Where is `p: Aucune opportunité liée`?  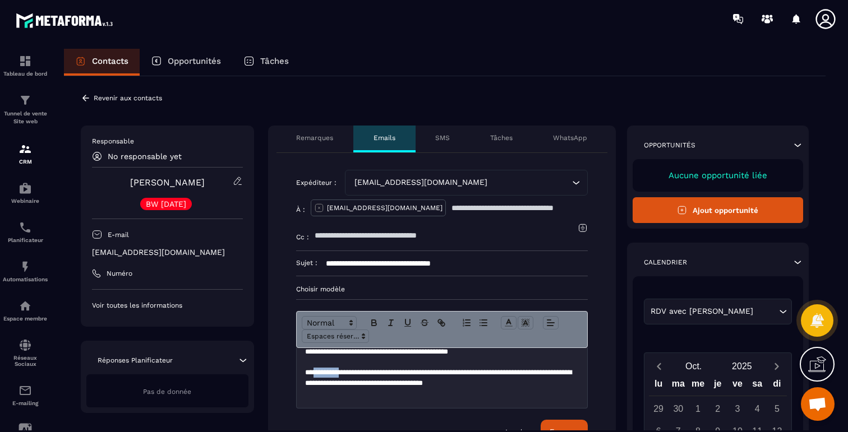 p: Aucune opportunité liée is located at coordinates (718, 175).